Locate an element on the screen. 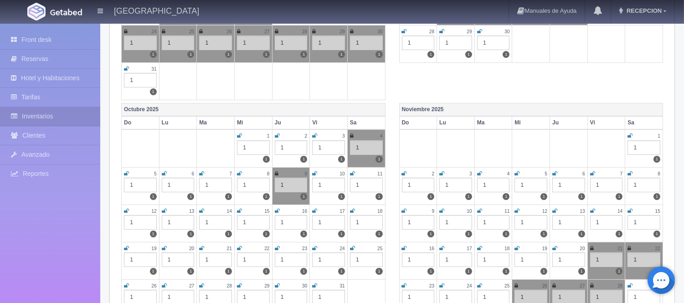  small: 13 is located at coordinates (191, 211).